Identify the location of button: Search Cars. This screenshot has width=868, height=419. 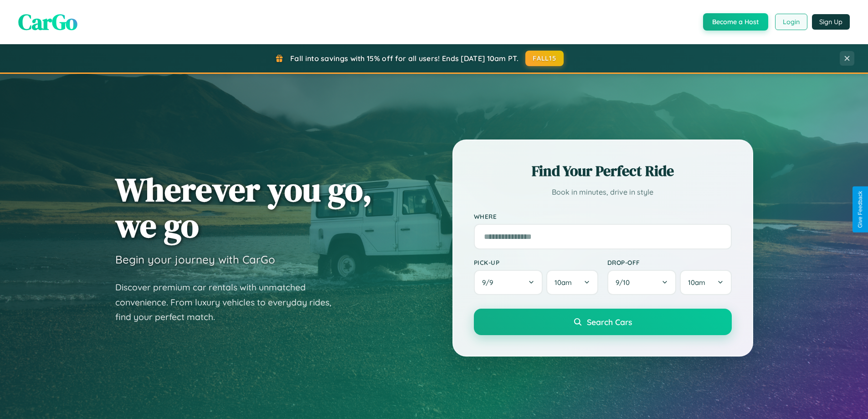
(603, 322).